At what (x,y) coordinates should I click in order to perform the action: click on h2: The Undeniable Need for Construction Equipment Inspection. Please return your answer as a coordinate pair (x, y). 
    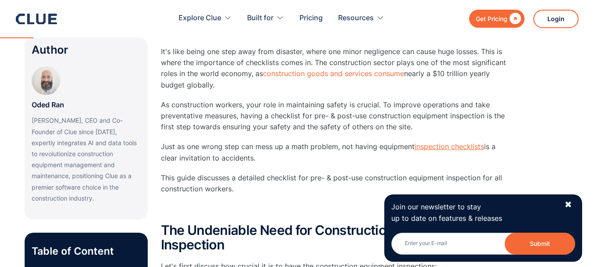
    Looking at the image, I should click on (337, 238).